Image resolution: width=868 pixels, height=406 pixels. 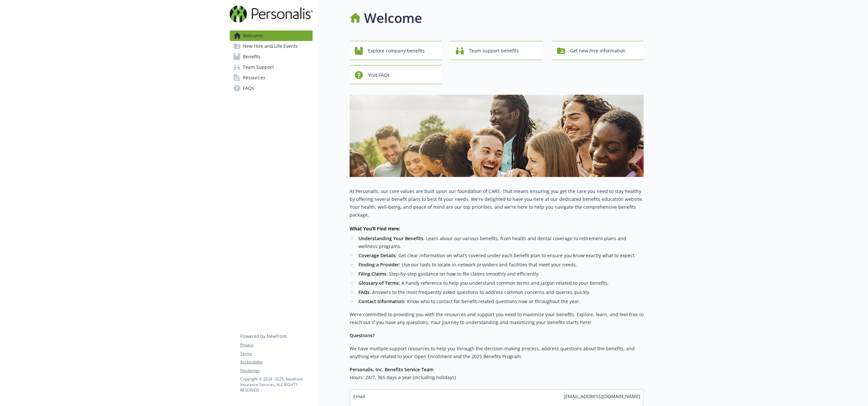 What do you see at coordinates (271, 57) in the screenshot?
I see `a: Benefits` at bounding box center [271, 57].